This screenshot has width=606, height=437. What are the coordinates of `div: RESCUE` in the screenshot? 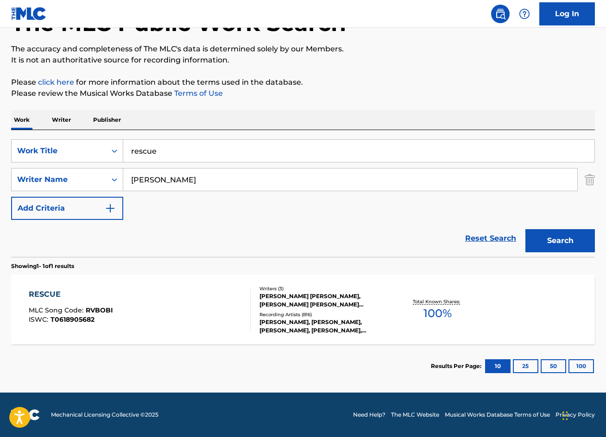 It's located at (71, 295).